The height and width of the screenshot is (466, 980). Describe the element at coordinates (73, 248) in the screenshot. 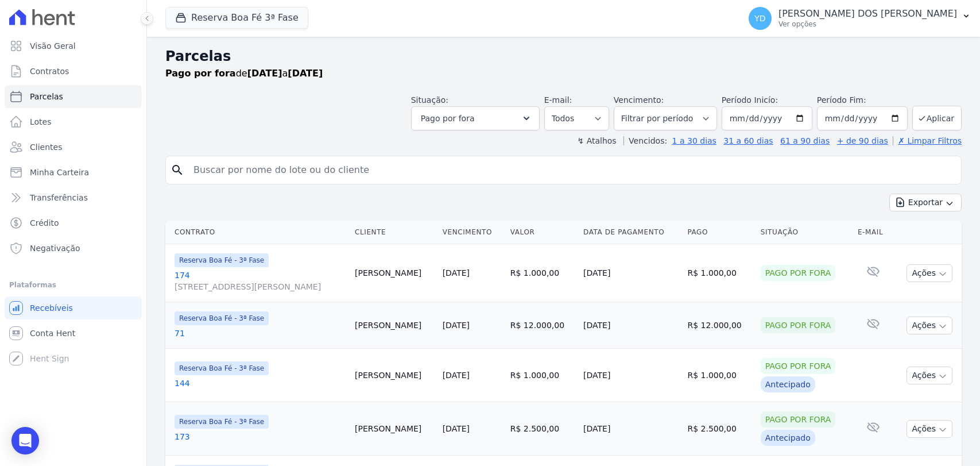

I see `a: Negativação` at that location.